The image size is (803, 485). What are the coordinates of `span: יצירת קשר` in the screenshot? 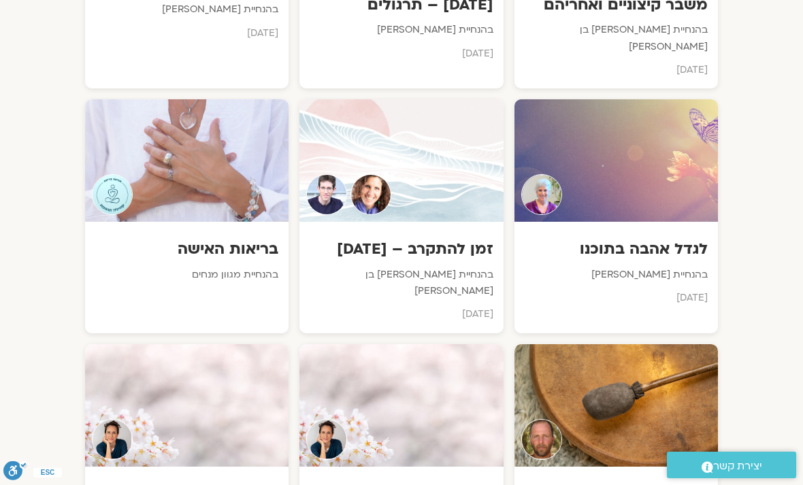 It's located at (738, 466).